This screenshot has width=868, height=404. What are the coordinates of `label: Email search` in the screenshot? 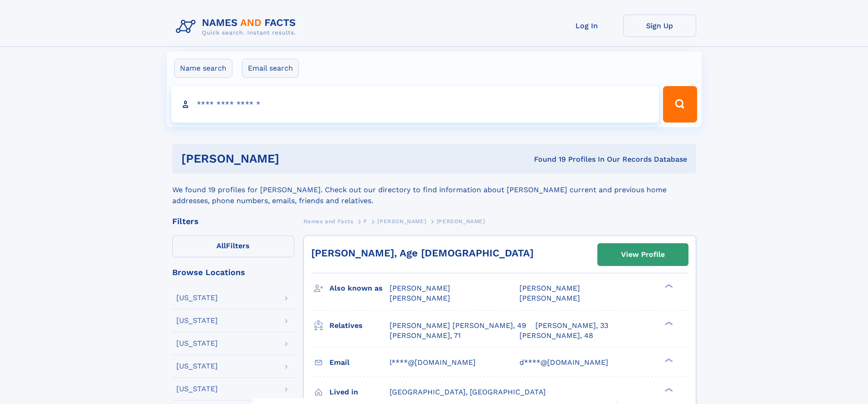 It's located at (270, 68).